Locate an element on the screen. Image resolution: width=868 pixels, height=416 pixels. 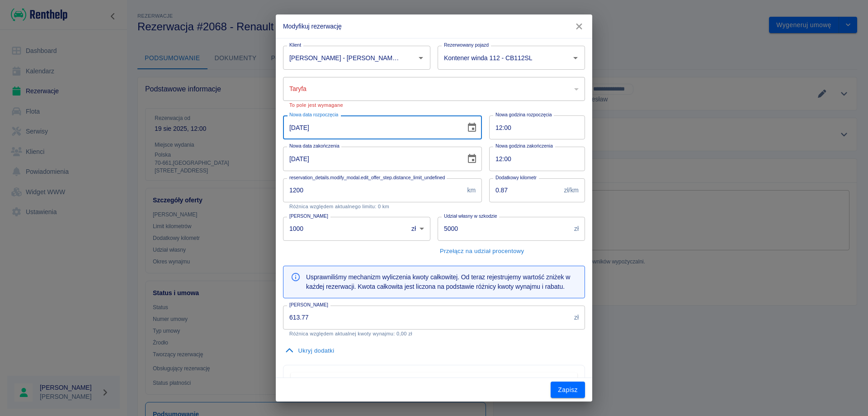
label: Klient is located at coordinates (295, 45).